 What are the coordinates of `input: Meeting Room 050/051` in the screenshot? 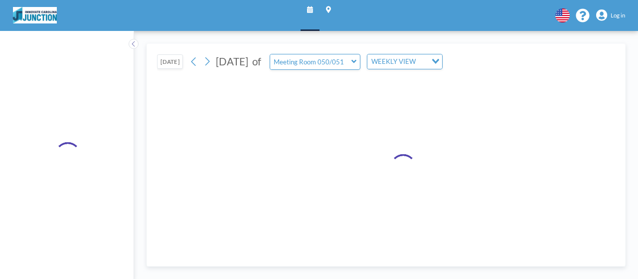 It's located at (311, 62).